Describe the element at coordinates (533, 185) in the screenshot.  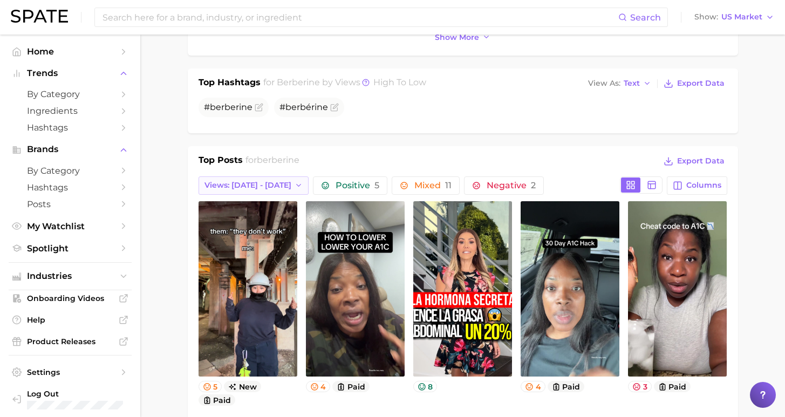
I see `span: 2` at that location.